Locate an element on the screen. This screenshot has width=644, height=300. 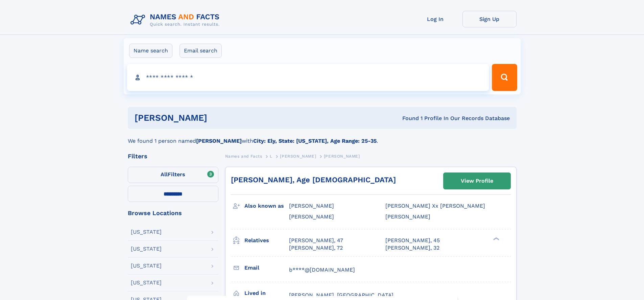
a: Sign Up is located at coordinates (490, 19).